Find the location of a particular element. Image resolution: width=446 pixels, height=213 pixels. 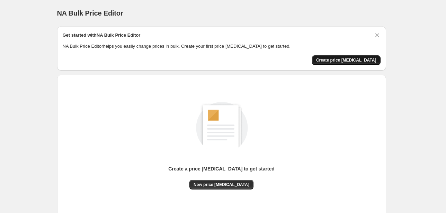

button: Create price change job is located at coordinates (347, 60).